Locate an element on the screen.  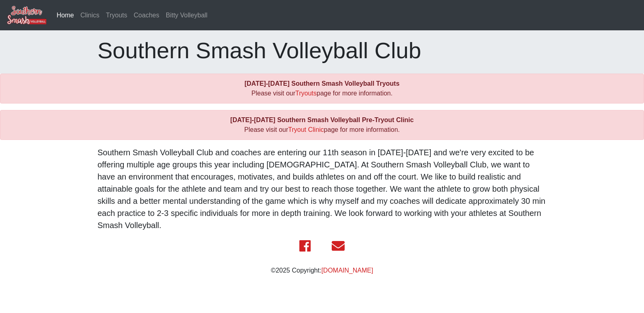
a: Bitty Volleyball is located at coordinates (187, 16).